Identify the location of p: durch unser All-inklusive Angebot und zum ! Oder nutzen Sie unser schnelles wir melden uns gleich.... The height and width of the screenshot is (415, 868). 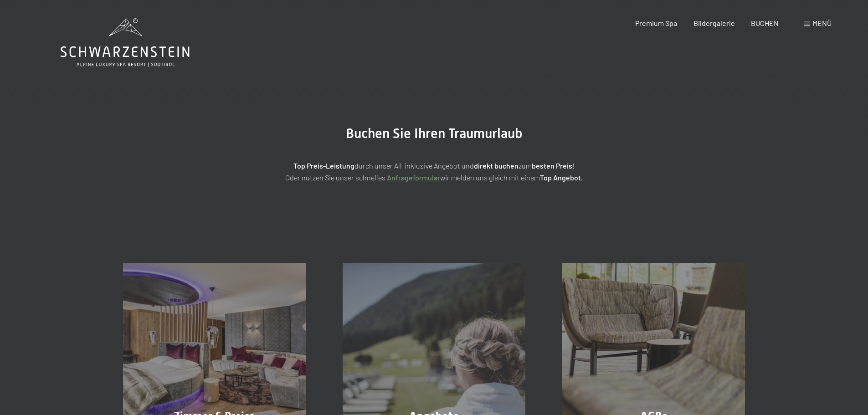
(434, 171).